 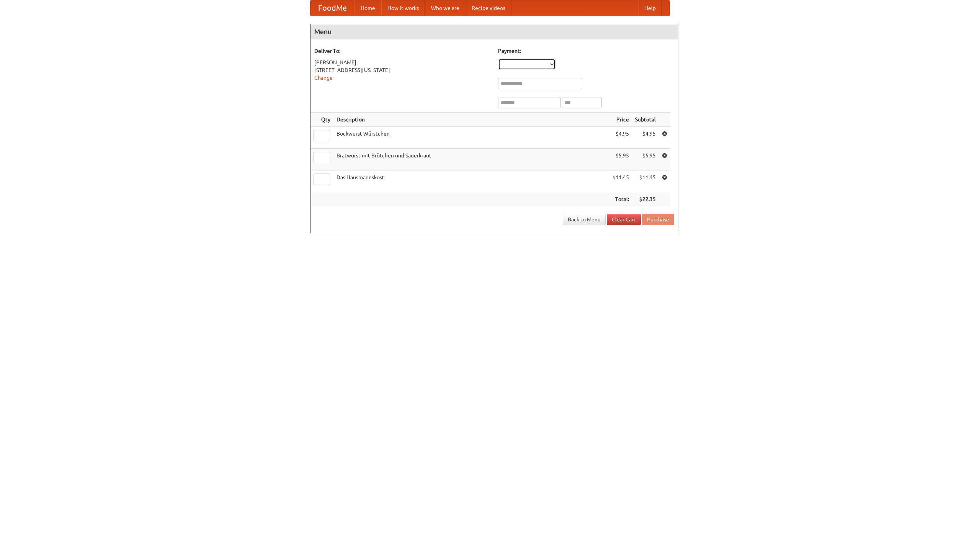 I want to click on a: FoodMe, so click(x=332, y=8).